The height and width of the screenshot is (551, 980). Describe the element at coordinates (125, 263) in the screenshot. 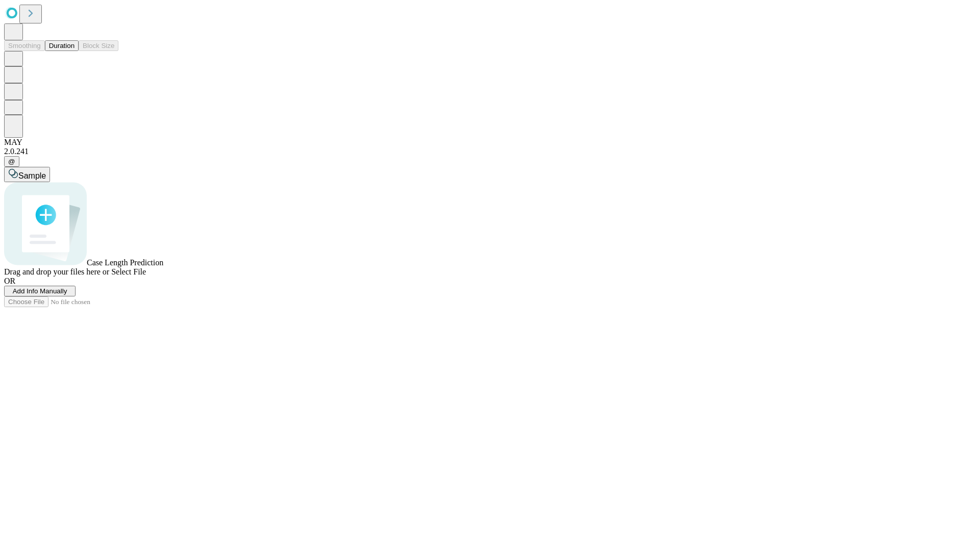

I see `span: Case Length Prediction` at that location.